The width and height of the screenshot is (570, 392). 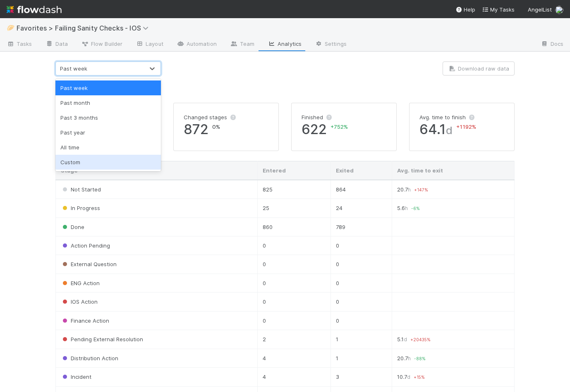 I want to click on span: + 20435 %, so click(x=420, y=339).